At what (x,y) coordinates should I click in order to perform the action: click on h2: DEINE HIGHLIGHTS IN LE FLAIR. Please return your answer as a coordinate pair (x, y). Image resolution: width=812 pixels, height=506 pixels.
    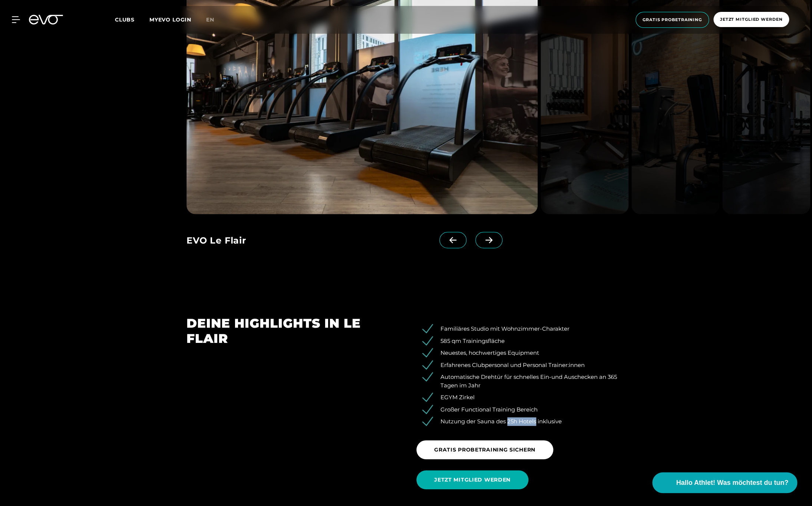
    Looking at the image, I should click on (291, 331).